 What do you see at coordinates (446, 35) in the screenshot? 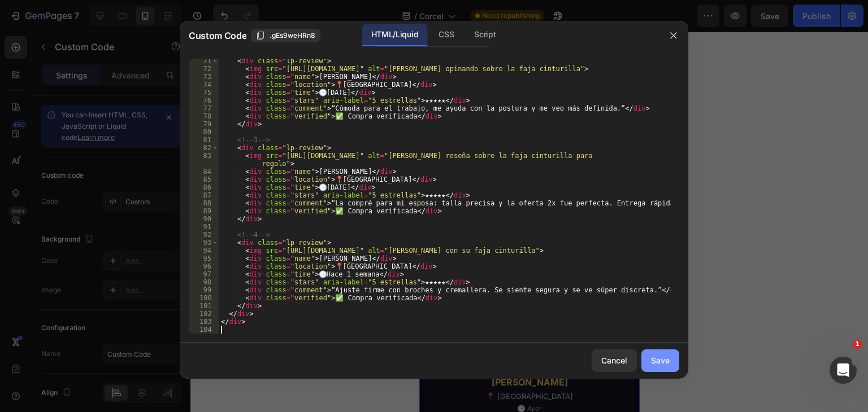
I see `div: CSS` at bounding box center [446, 35].